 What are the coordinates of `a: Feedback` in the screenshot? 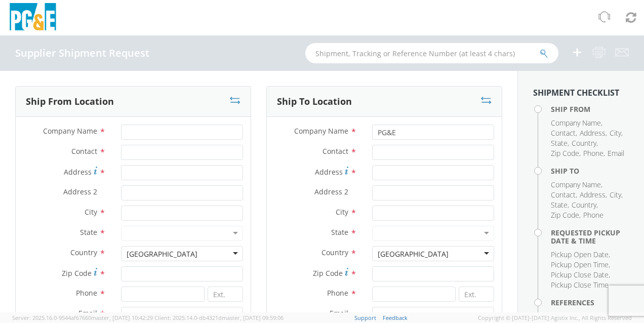 It's located at (395, 317).